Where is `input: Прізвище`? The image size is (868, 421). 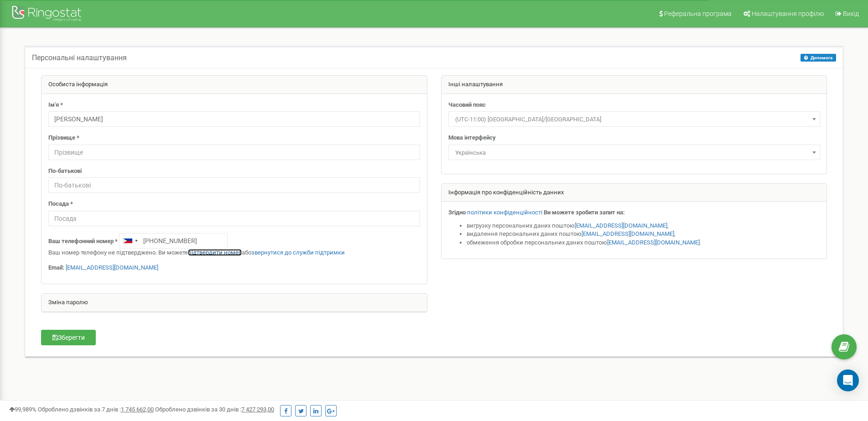 input: Прізвище is located at coordinates (234, 152).